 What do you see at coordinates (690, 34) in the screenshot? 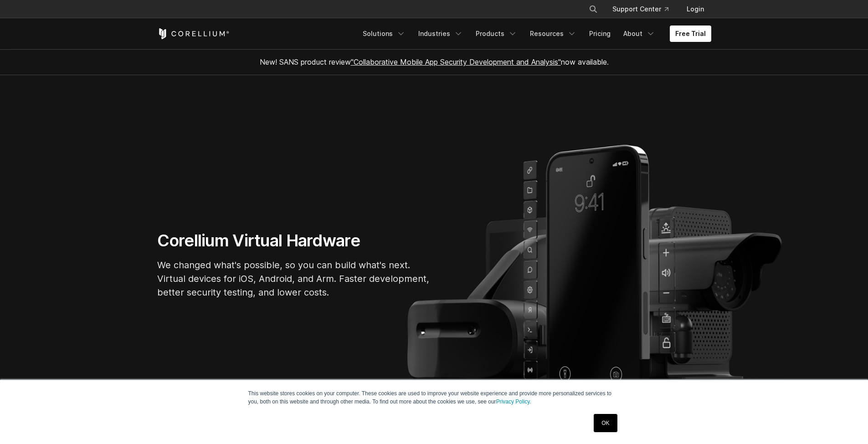
I see `a: Free Trial` at bounding box center [690, 34].